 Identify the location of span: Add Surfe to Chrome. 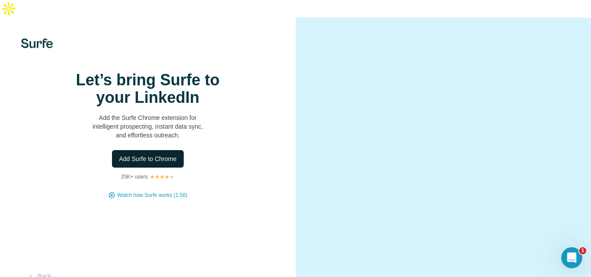
(148, 159).